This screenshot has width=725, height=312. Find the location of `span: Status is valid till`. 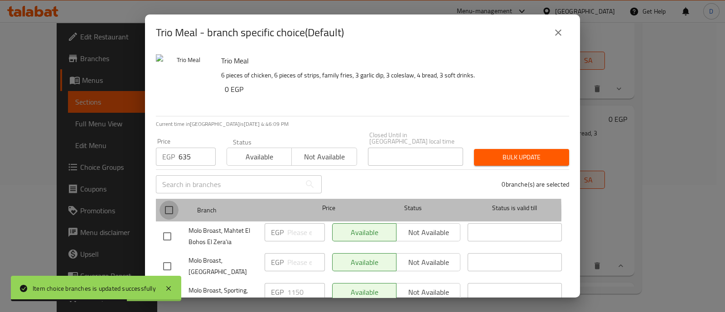

span: Status is valid till is located at coordinates (515, 208).